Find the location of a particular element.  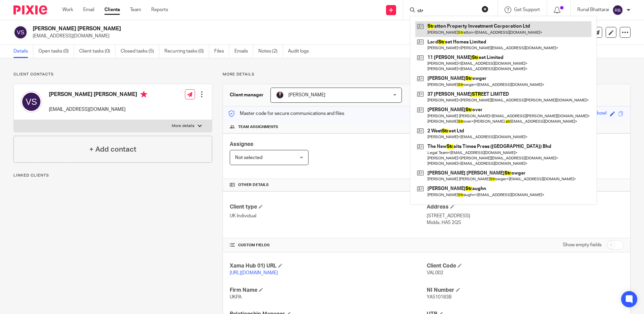

span: Team assignments is located at coordinates (258, 127).